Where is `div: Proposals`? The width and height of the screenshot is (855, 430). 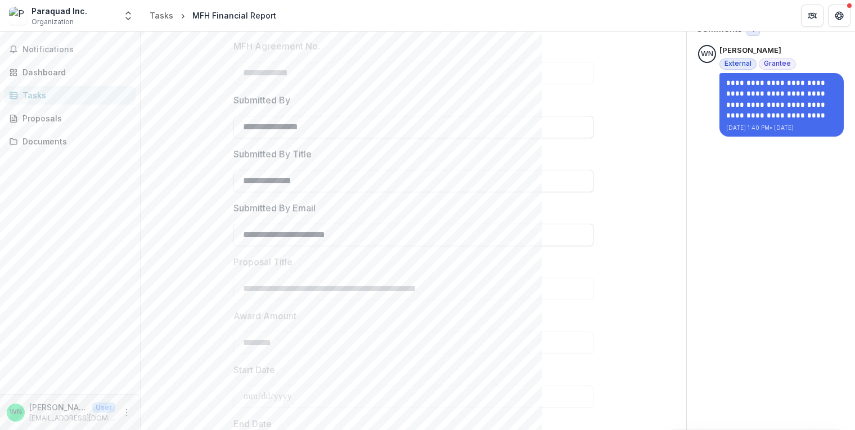
div: Proposals is located at coordinates (74, 118).